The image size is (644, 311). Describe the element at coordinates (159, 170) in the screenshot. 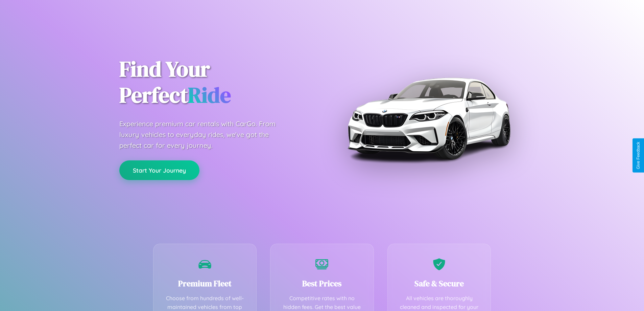

I see `button: Start Your Journey` at that location.